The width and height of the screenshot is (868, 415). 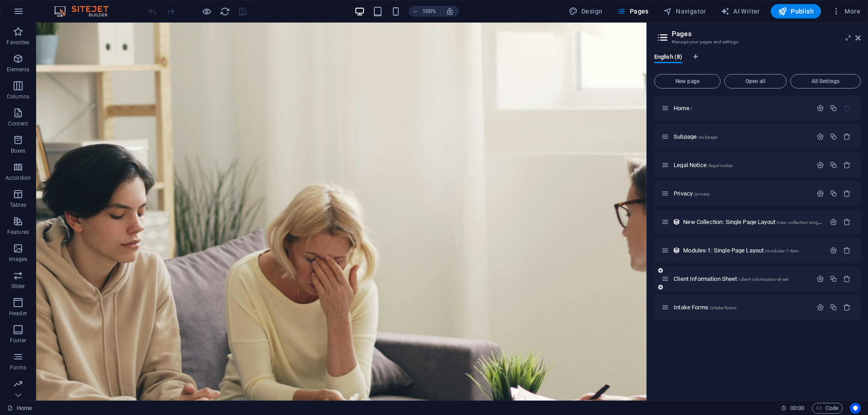 I want to click on span: AI Writer, so click(x=740, y=11).